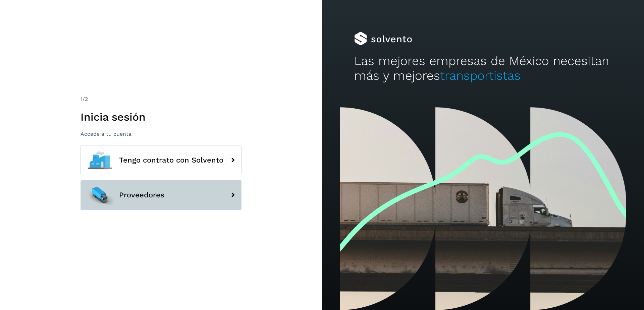 This screenshot has width=644, height=310. Describe the element at coordinates (161, 99) in the screenshot. I see `div: /2` at that location.